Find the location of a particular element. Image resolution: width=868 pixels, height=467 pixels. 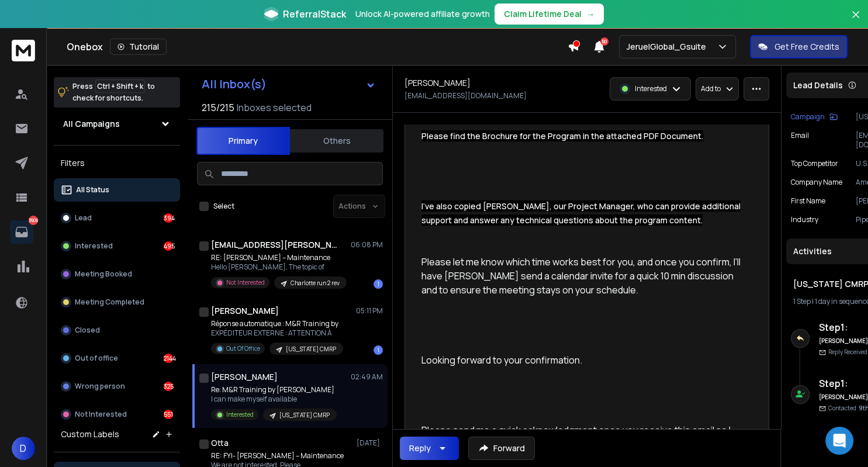

button: D is located at coordinates (23, 449).